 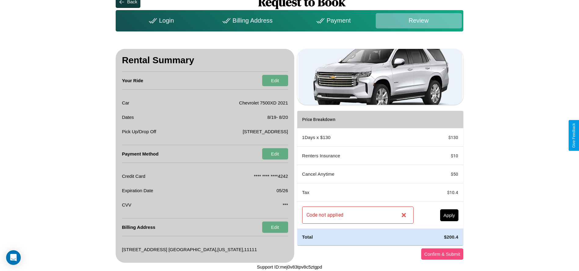 What do you see at coordinates (140, 153) in the screenshot?
I see `h4: Payment Method` at bounding box center [140, 153].